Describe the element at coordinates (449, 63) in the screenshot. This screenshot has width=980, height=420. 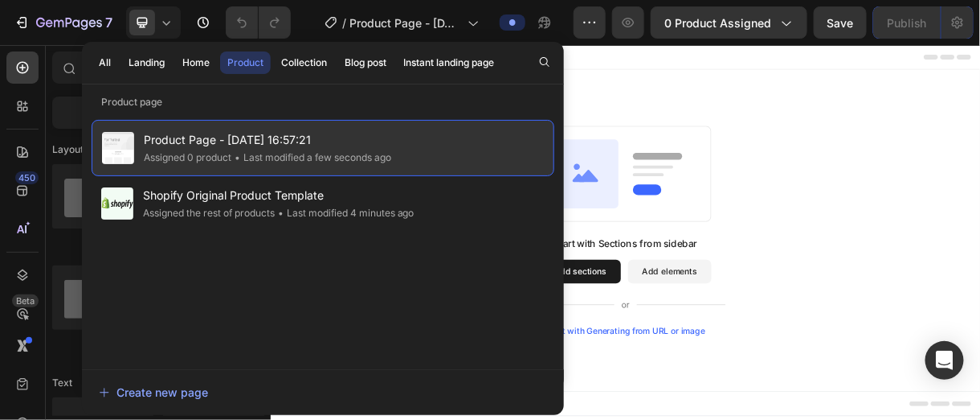
I see `button: Instant landing page` at that location.